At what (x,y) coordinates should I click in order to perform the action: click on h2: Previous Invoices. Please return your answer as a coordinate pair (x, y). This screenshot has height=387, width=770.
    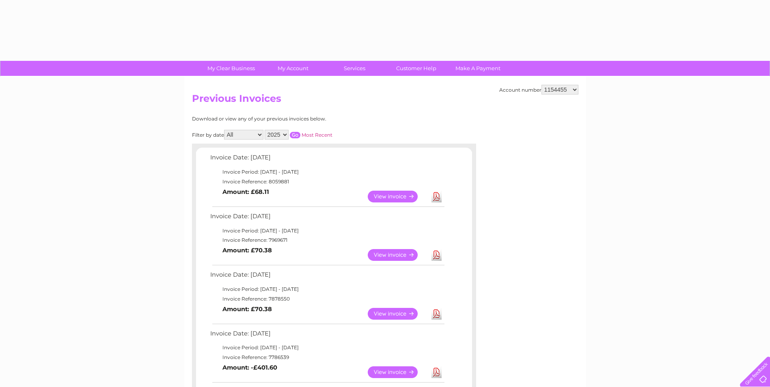
    Looking at the image, I should click on (385, 101).